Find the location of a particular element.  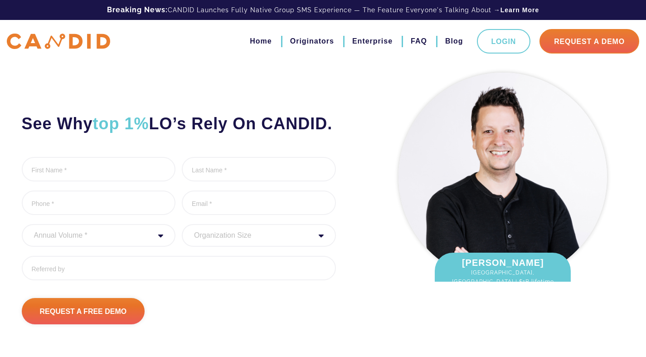

a: Request A Demo is located at coordinates (589, 41).